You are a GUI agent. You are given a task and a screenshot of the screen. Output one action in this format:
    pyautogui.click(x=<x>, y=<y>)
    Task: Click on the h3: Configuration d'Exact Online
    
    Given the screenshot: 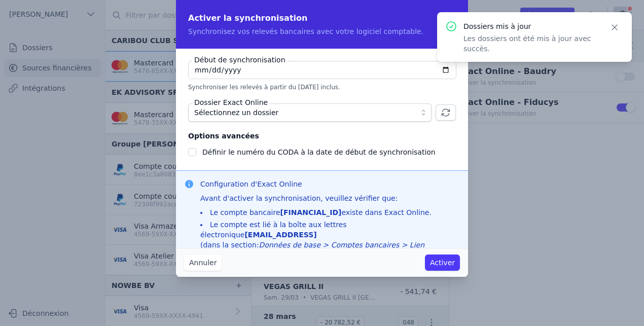 What is the action you would take?
    pyautogui.click(x=330, y=184)
    